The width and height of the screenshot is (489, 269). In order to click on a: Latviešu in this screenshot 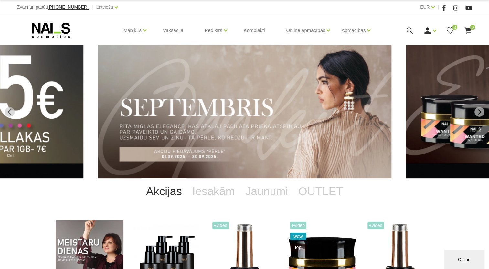, I will do `click(105, 7)`.